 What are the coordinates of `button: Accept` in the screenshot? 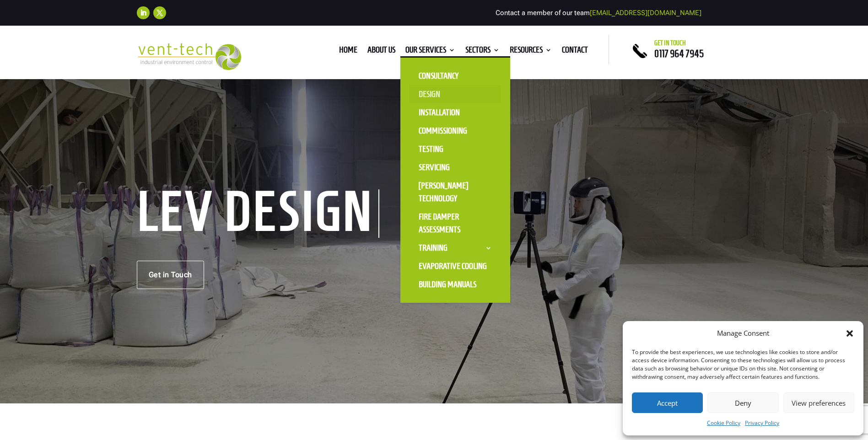 It's located at (667, 402).